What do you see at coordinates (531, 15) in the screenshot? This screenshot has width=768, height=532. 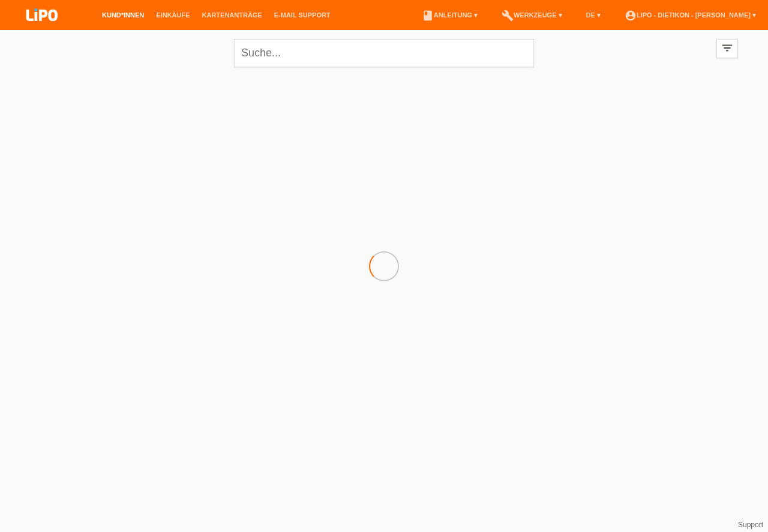 I see `a: buildWerkzeuge ▾` at bounding box center [531, 15].